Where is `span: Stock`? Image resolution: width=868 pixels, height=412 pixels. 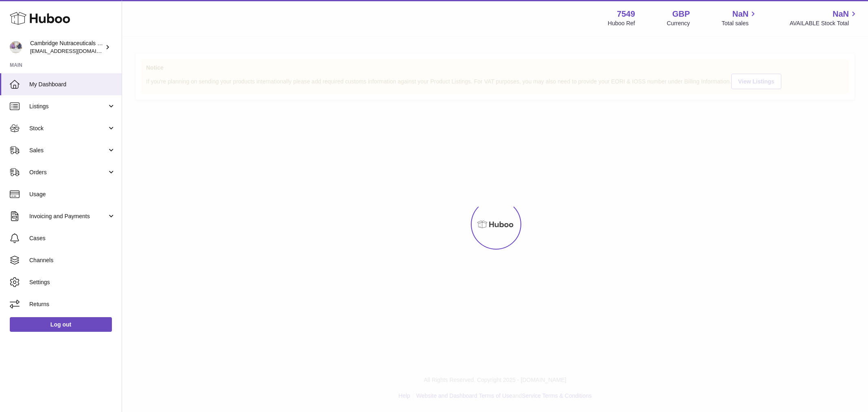
span: Stock is located at coordinates (68, 128).